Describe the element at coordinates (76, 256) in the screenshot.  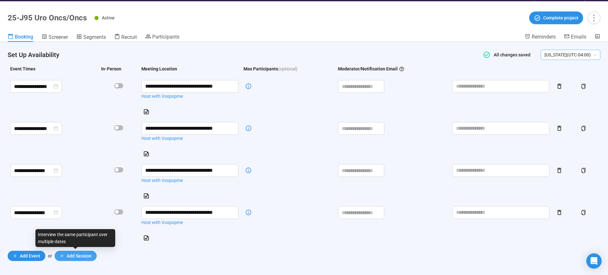
I see `button: plusAdd Session` at that location.